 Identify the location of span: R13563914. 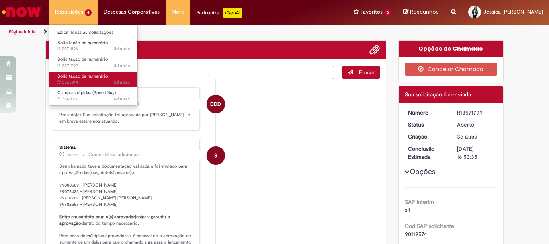
(94, 82).